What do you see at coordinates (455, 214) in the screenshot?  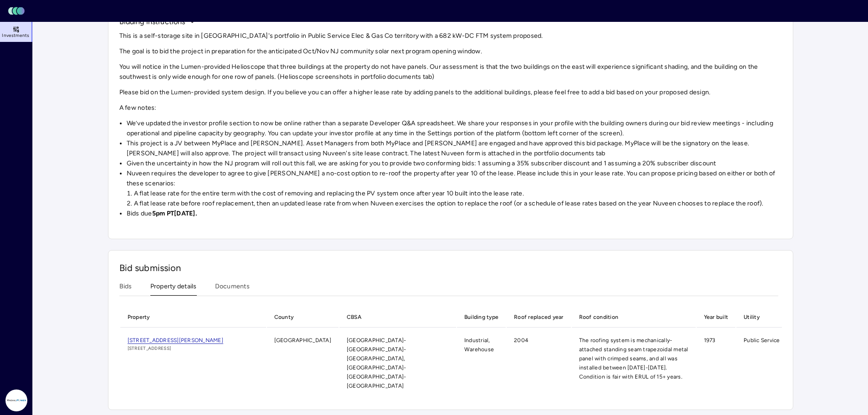 I see `li: Bids due` at bounding box center [455, 214].